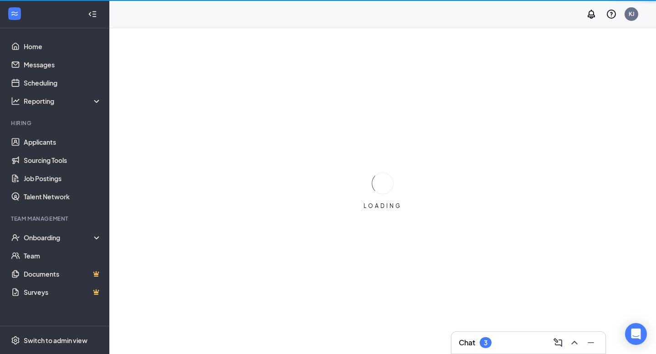 The image size is (656, 354). Describe the element at coordinates (382, 206) in the screenshot. I see `div: LOADING` at that location.